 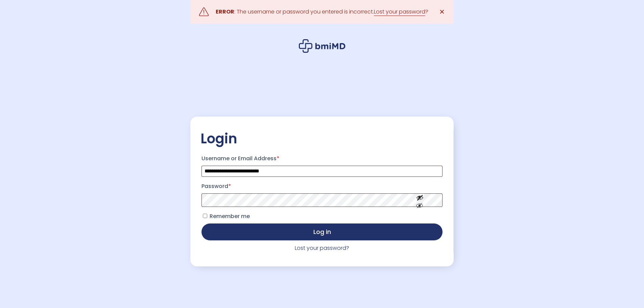 What do you see at coordinates (322, 248) in the screenshot?
I see `a: Lost your password?` at bounding box center [322, 248].